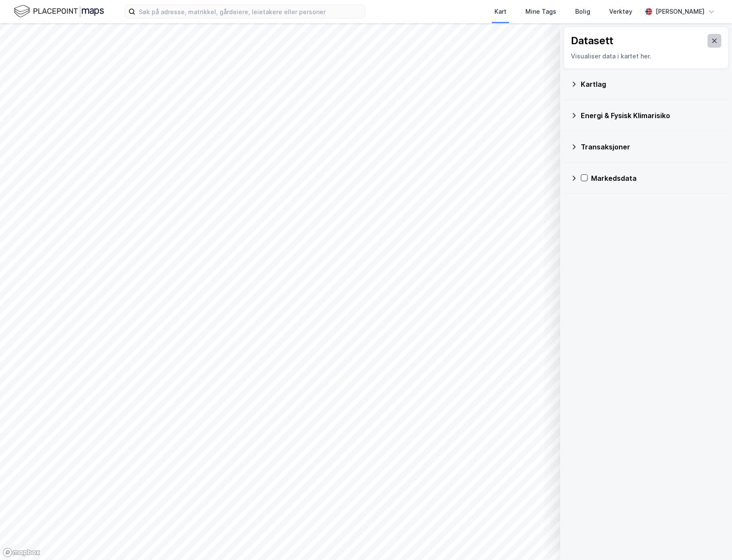 This screenshot has width=732, height=560. What do you see at coordinates (59, 11) in the screenshot?
I see `img: logo.f888ab2527a4732fd821a326f86c7f29.svg` at bounding box center [59, 11].